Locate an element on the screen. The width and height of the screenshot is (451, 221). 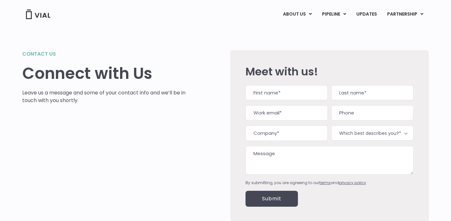
div: By submitting, you are agreeing to our and is located at coordinates (330, 183).